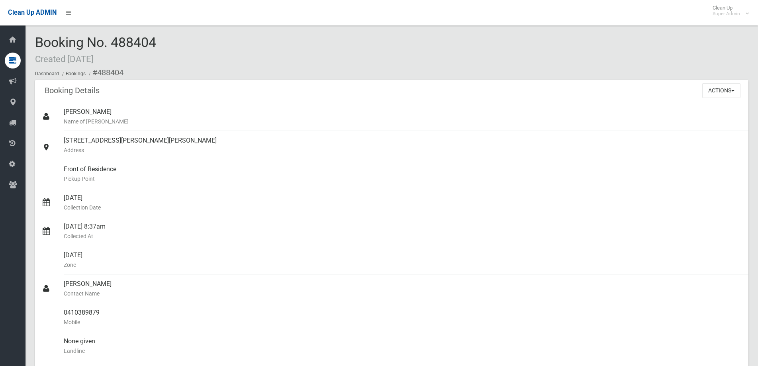 The image size is (758, 366). I want to click on a: Bookings, so click(76, 74).